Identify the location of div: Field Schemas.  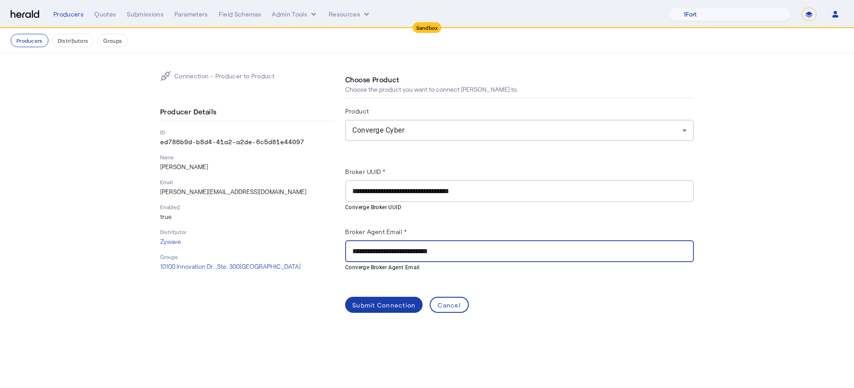
(240, 14).